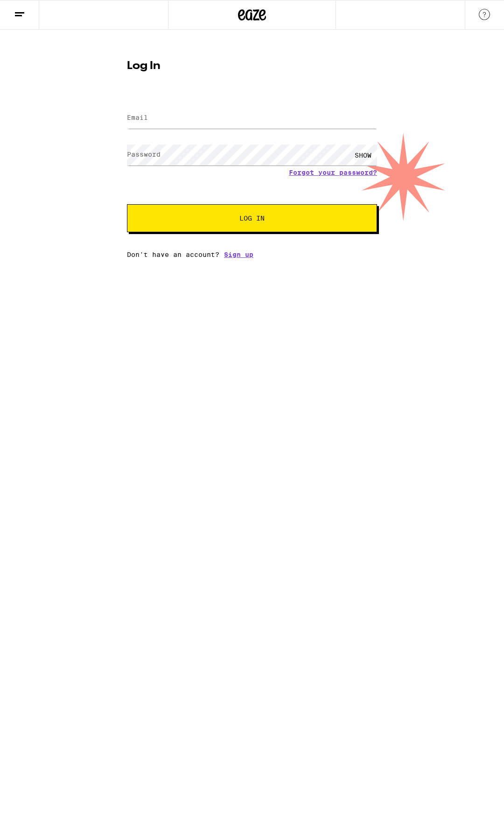 This screenshot has width=504, height=836. What do you see at coordinates (252, 218) in the screenshot?
I see `button: Log In` at bounding box center [252, 218].